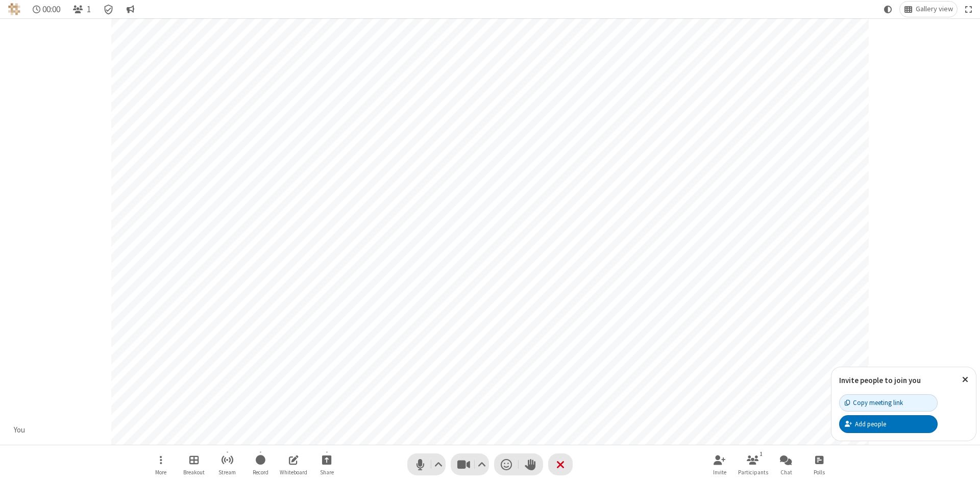 The image size is (980, 483). What do you see at coordinates (326, 464) in the screenshot?
I see `button: Start sharing` at bounding box center [326, 464].